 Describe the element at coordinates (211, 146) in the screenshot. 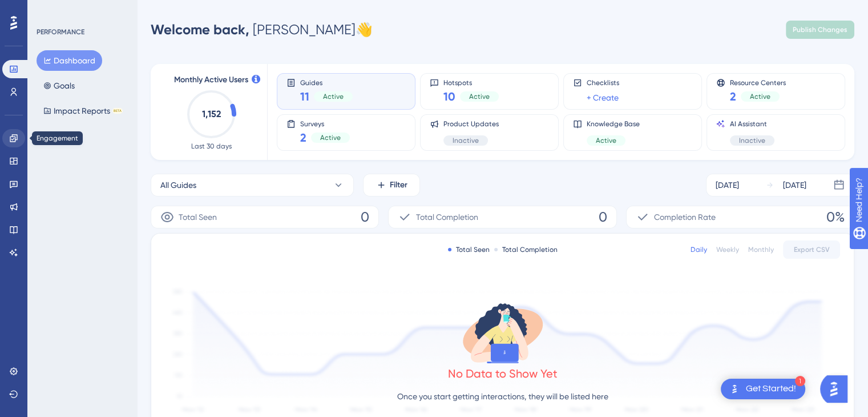

I see `span: Last 30 days` at that location.